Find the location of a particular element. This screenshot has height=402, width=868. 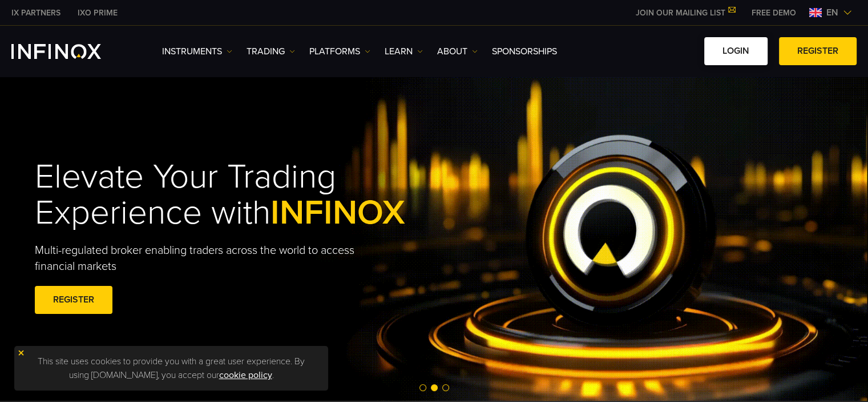

a: SPONSORSHIPS is located at coordinates (525, 51).